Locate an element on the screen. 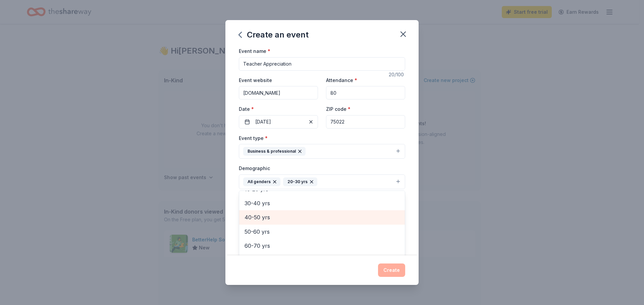 The image size is (644, 305). span: 40-50 yrs is located at coordinates (322, 217).